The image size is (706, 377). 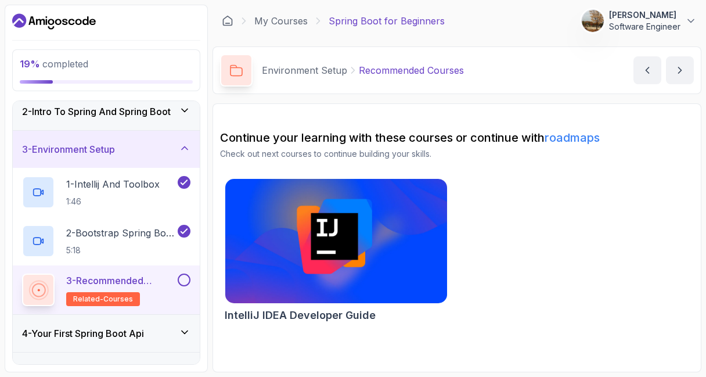 I want to click on button: 4-Your First Spring Boot Api, so click(x=106, y=333).